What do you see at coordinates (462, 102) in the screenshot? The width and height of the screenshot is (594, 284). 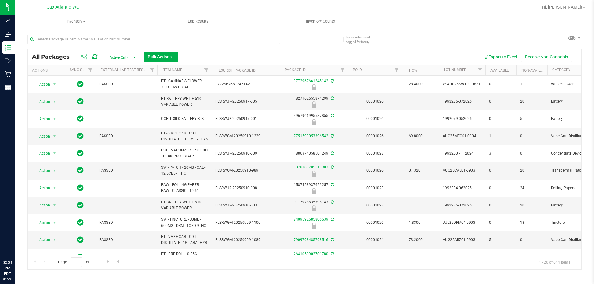 I see `span: 1992285-072025` at bounding box center [462, 102].